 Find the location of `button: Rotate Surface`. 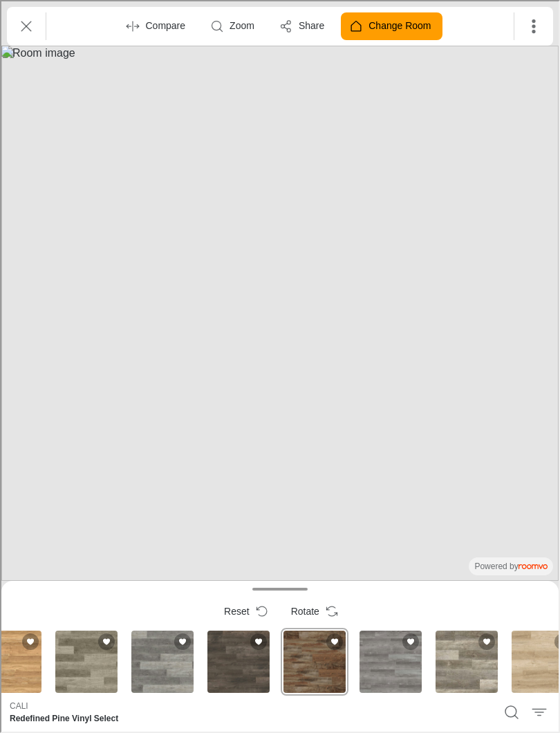

button: Rotate Surface is located at coordinates (312, 610).